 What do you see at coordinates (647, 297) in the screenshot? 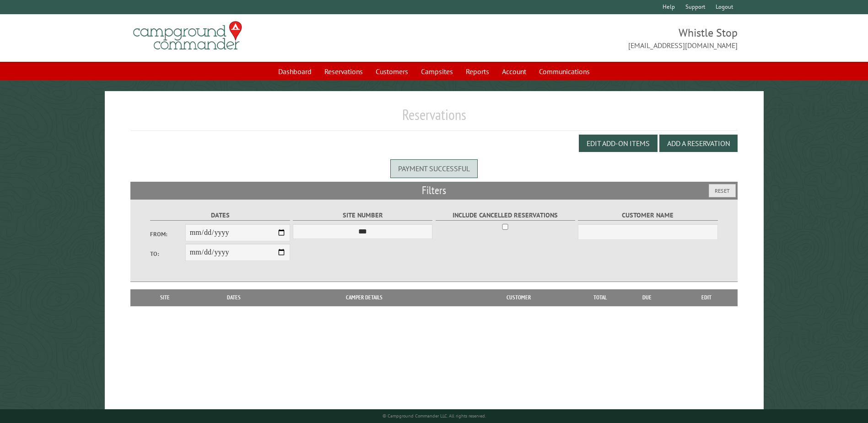
I see `th: Due` at bounding box center [647, 297].